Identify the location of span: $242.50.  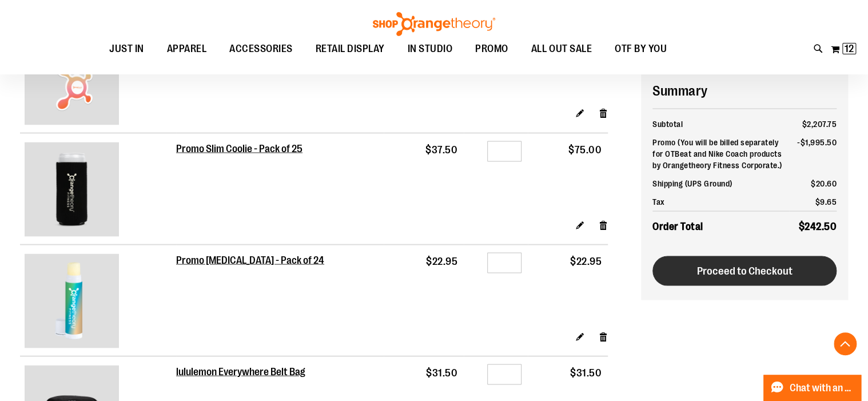
(818, 226).